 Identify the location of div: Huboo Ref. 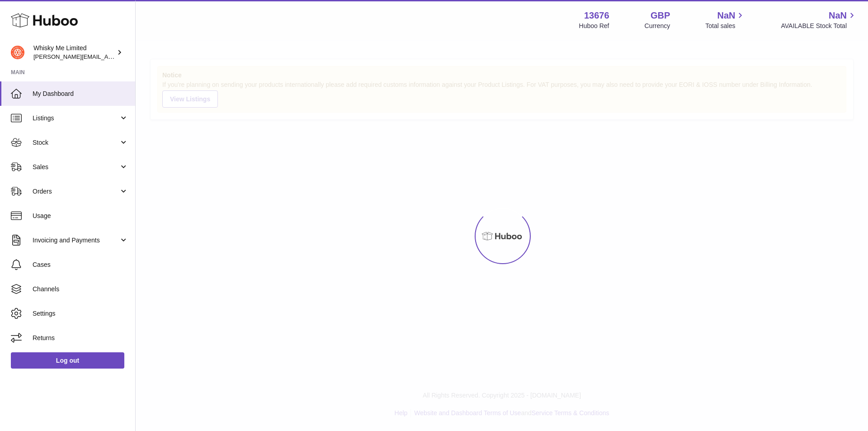
(594, 26).